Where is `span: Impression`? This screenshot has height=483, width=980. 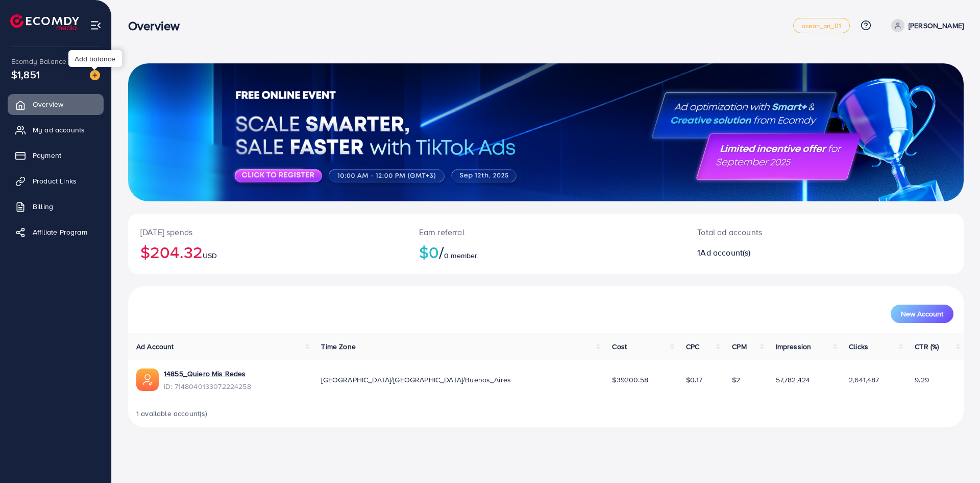 span: Impression is located at coordinates (794, 346).